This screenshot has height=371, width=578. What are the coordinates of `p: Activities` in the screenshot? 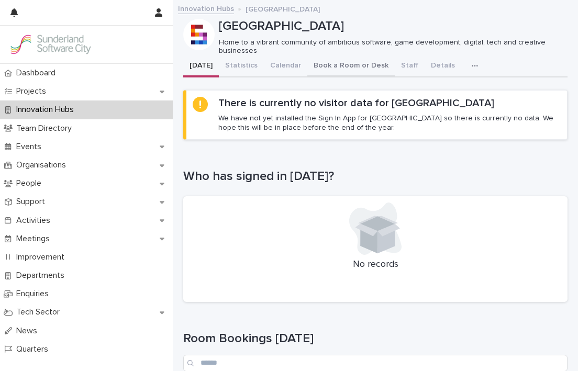 It's located at (35, 220).